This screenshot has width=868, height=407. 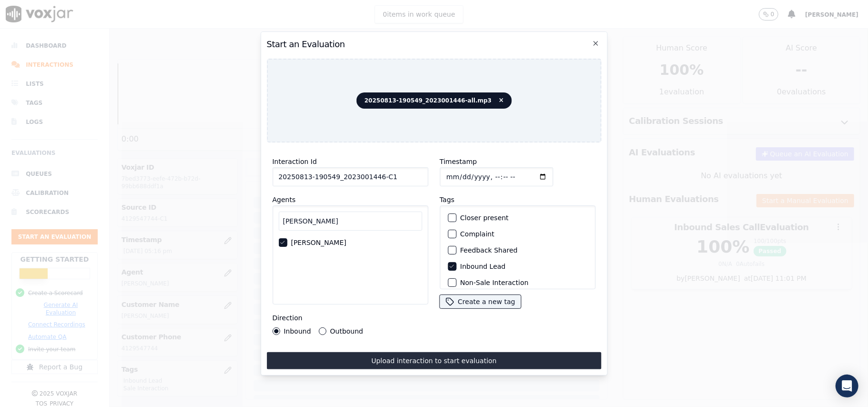 I want to click on button: Upload interaction to start evaluation, so click(x=434, y=361).